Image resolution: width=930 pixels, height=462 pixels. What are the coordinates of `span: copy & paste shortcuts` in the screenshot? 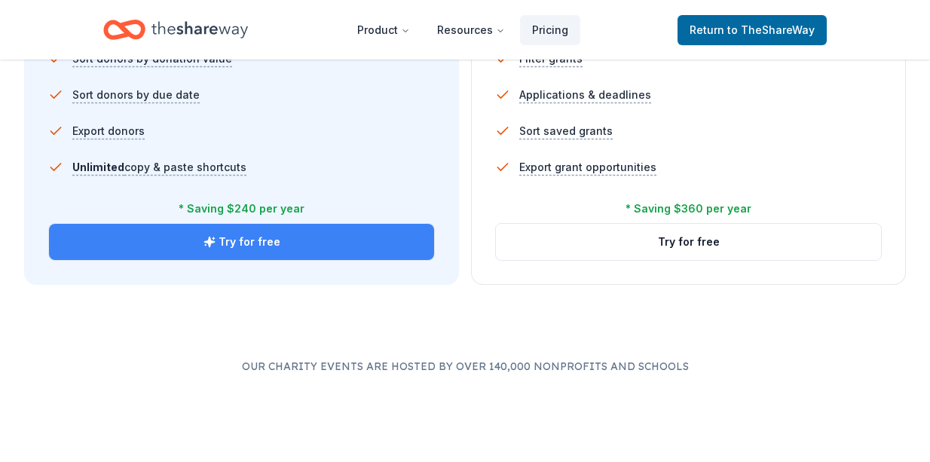 It's located at (159, 167).